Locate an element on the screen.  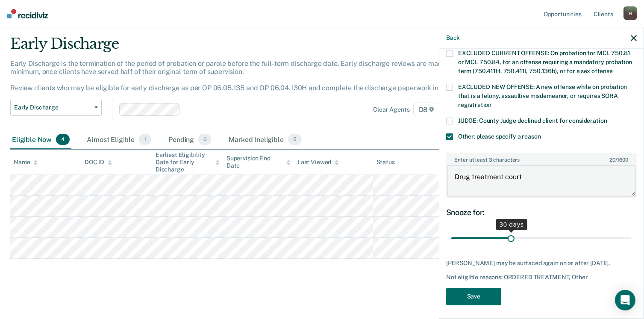
div: Supervision End Date is located at coordinates (259, 162).